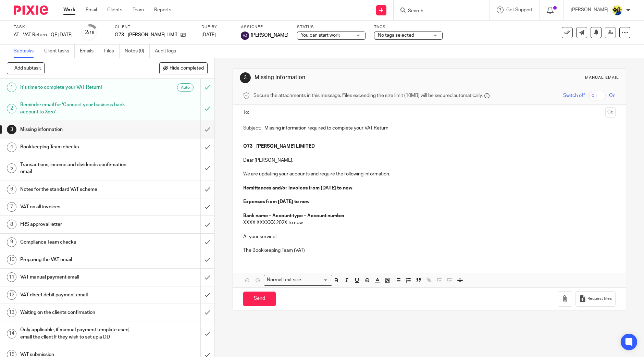 This screenshot has height=357, width=644. Describe the element at coordinates (217, 27) in the screenshot. I see `label: Due by` at that location.